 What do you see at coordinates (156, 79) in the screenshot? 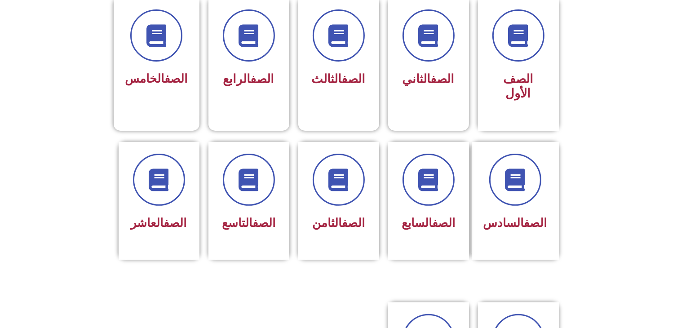
I see `span: الخامس` at bounding box center [156, 79].